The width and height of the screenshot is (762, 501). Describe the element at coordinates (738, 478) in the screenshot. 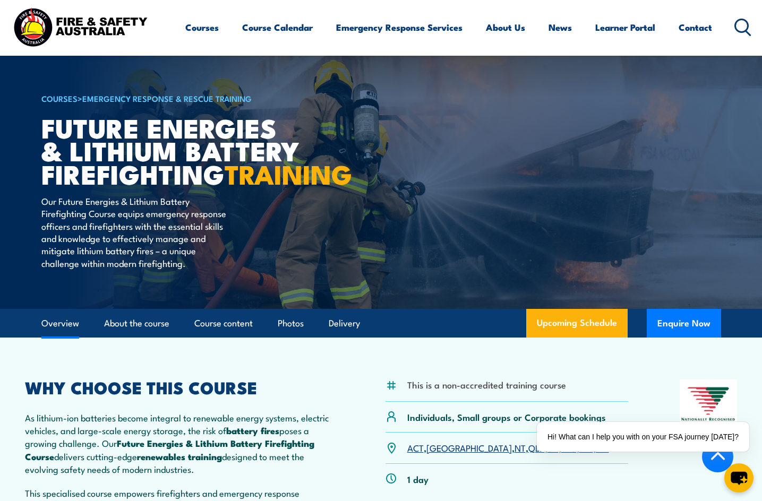

I see `button: chat-button` at that location.